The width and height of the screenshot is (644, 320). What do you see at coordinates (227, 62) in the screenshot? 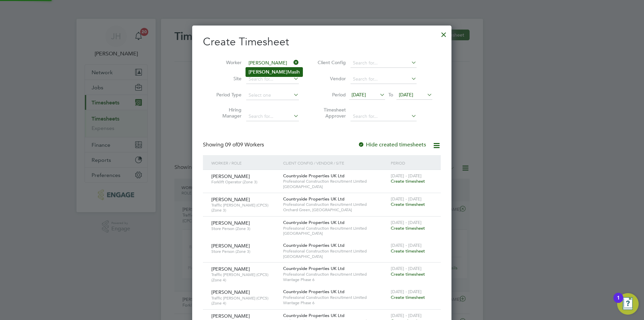
I see `label: Worker` at bounding box center [227, 62].